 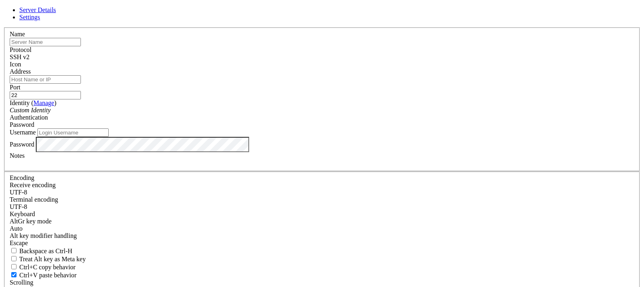 I want to click on label: Identity, so click(x=33, y=103).